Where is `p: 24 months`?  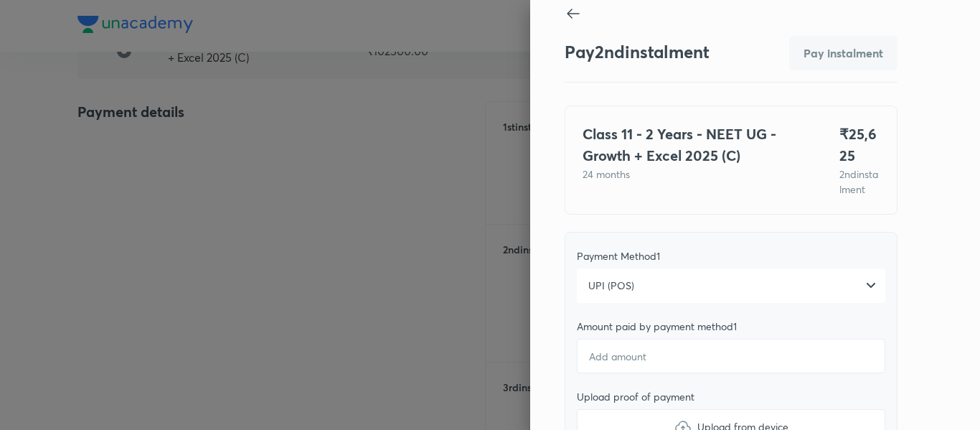
p: 24 months is located at coordinates (694, 174).